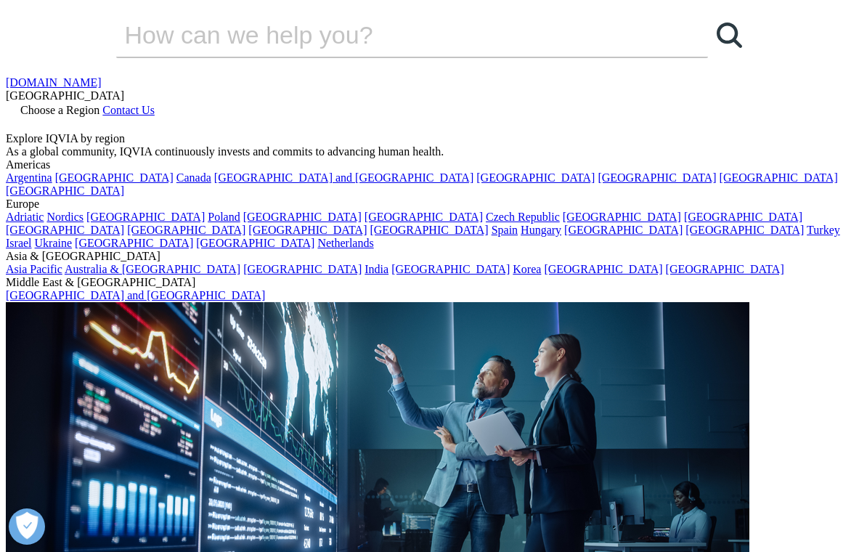 This screenshot has height=552, width=867. Describe the element at coordinates (54, 243) in the screenshot. I see `a: Ukraine` at that location.